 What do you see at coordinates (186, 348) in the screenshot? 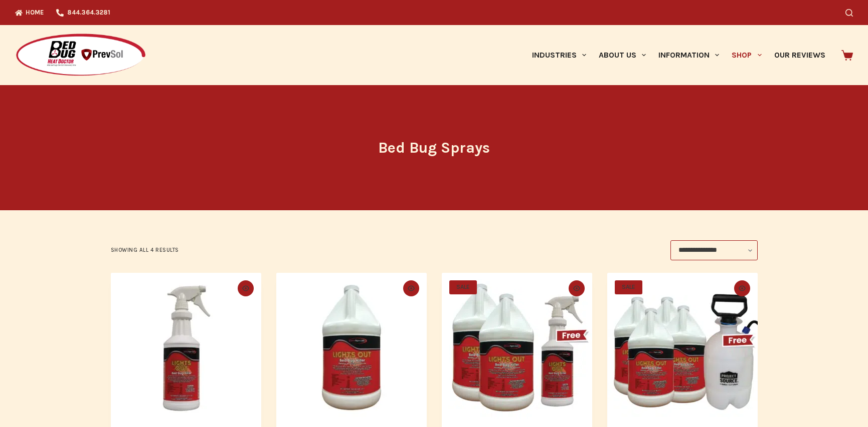
I see `a: Lights Out Bed Bug Killer Spray - 32 oz.` at bounding box center [186, 348].